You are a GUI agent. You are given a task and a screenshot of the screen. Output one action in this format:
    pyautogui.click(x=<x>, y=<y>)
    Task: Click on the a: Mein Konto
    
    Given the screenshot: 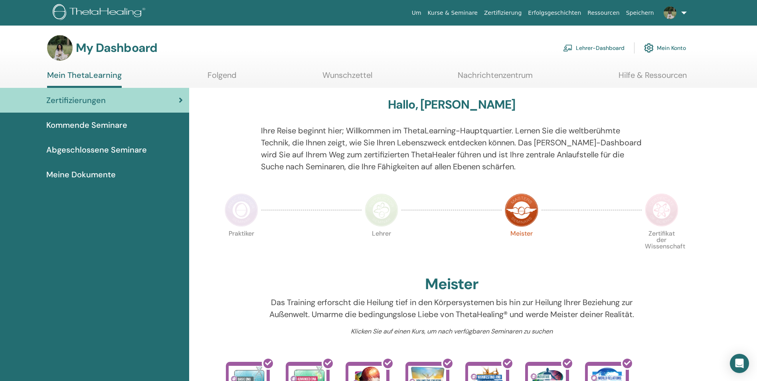 What is the action you would take?
    pyautogui.click(x=665, y=48)
    